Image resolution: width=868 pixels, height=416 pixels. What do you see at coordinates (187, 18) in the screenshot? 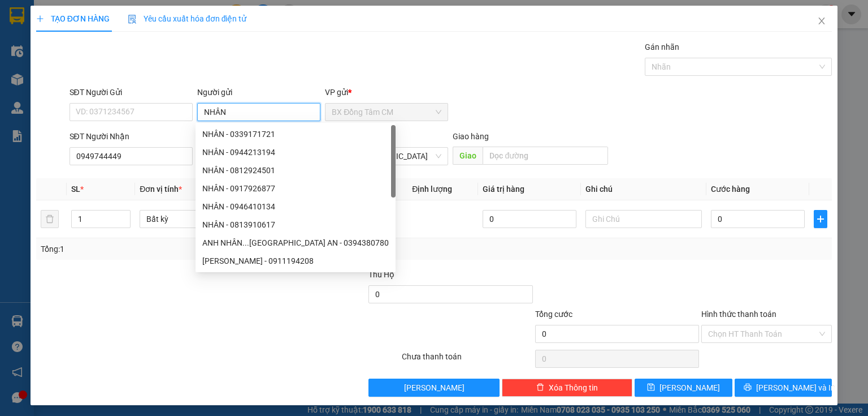
I see `span: Yêu cầu xuất hóa đơn điện tử` at bounding box center [187, 18].